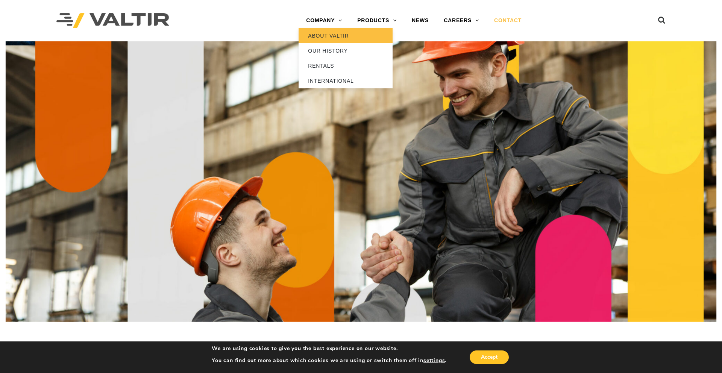 The height and width of the screenshot is (373, 722). What do you see at coordinates (329, 360) in the screenshot?
I see `p: You can find out more about which cookies we are using or switch them off in .` at bounding box center [329, 360].